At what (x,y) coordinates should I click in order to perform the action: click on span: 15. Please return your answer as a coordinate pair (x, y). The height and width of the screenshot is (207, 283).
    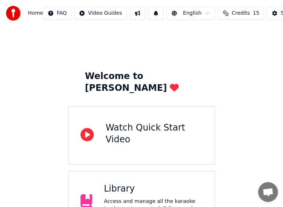
    Looking at the image, I should click on (256, 13).